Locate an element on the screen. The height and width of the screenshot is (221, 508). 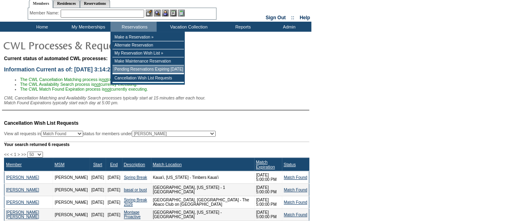
td: Cancellation Wish List Requests is located at coordinates (148, 78).